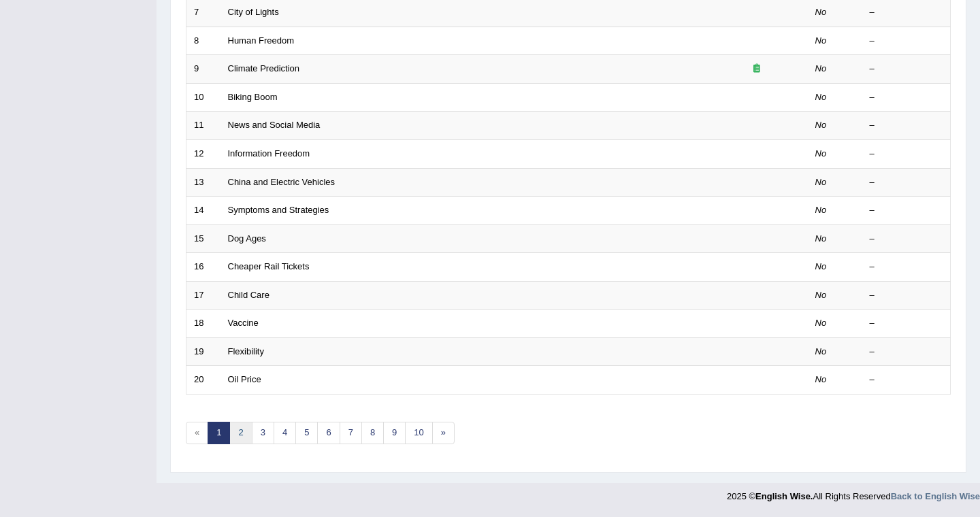  What do you see at coordinates (935, 496) in the screenshot?
I see `a: Back to English Wise` at bounding box center [935, 496].